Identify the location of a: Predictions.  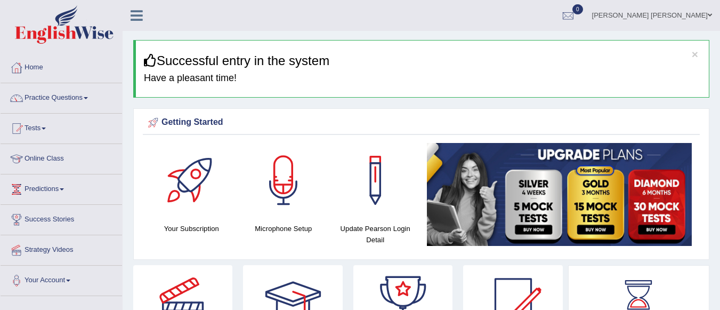
(61, 188).